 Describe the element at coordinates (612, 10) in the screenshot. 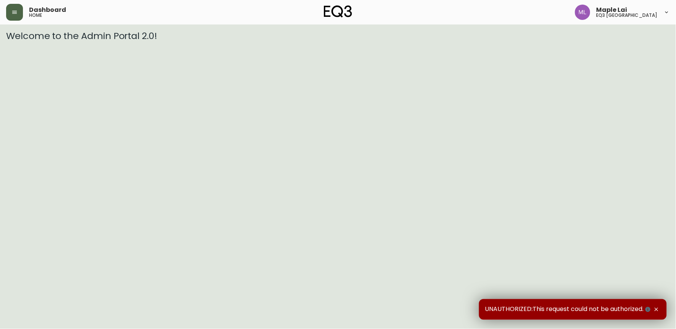

I see `span: Maple Lai` at that location.